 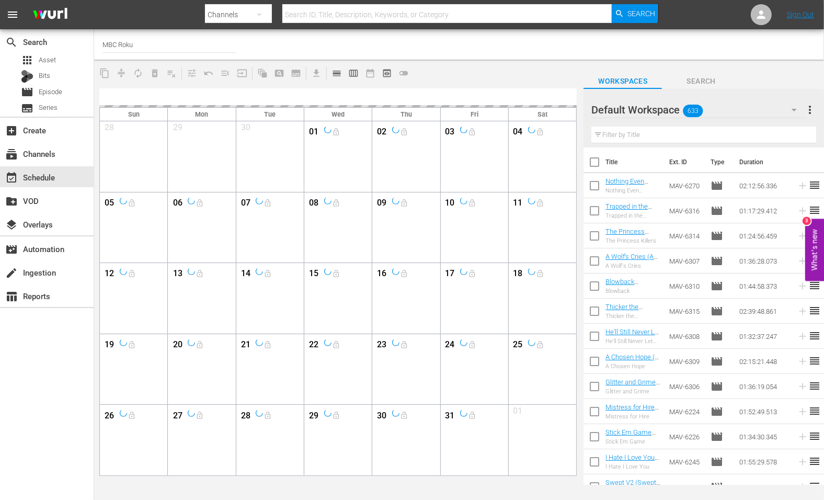 What do you see at coordinates (632, 419) in the screenshot?
I see `a: Mistress for Hire TV-14 (Mistress for Hire TV-14 #Roku (VARIANT))` at bounding box center [632, 419].